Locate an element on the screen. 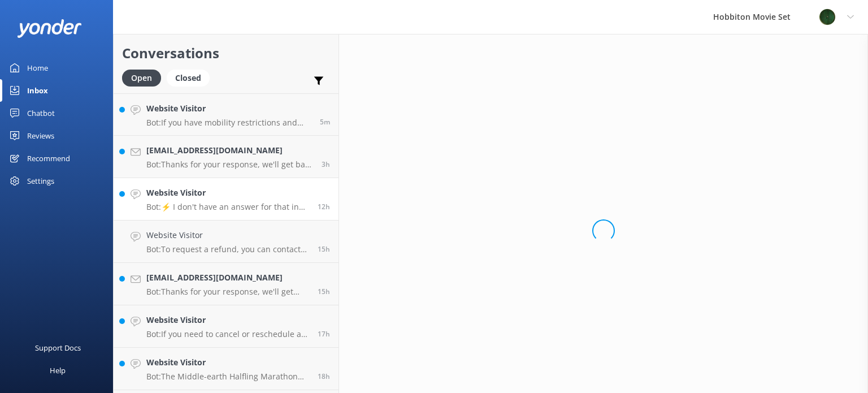  div: Help is located at coordinates (58, 370).